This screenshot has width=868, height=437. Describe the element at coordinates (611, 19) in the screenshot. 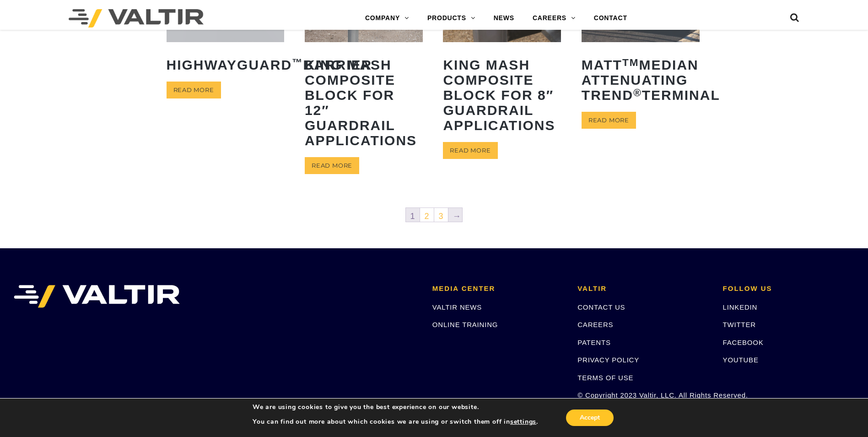

I see `a: CONTACT` at that location.